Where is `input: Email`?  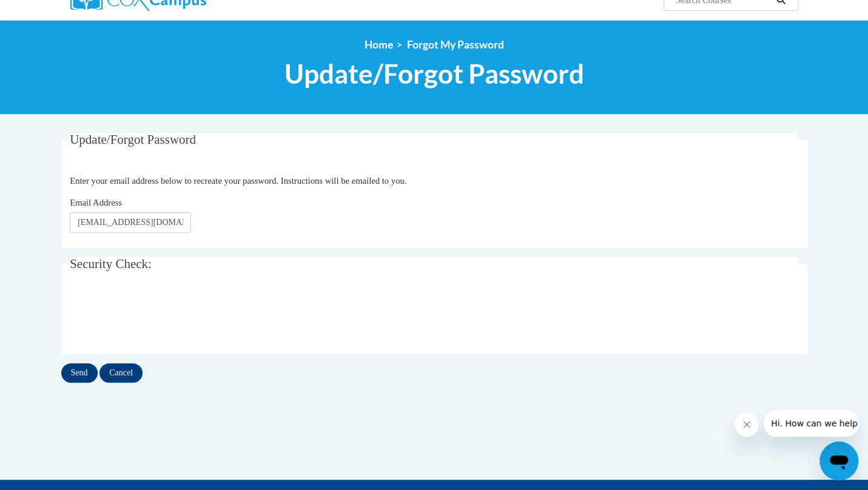 input: Email is located at coordinates (130, 222).